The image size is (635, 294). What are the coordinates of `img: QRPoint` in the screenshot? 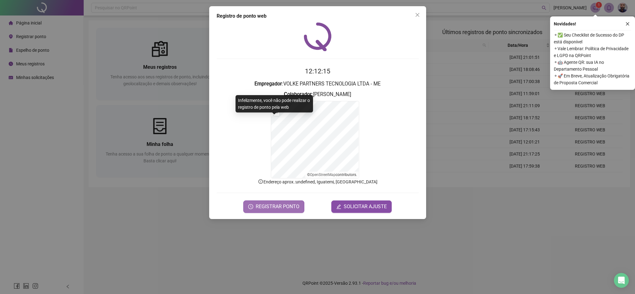 It's located at (318, 37).